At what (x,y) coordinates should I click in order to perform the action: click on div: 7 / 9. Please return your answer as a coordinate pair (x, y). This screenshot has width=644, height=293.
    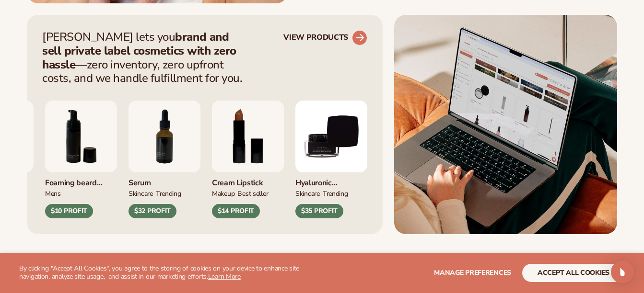
    Looking at the image, I should click on (165, 160).